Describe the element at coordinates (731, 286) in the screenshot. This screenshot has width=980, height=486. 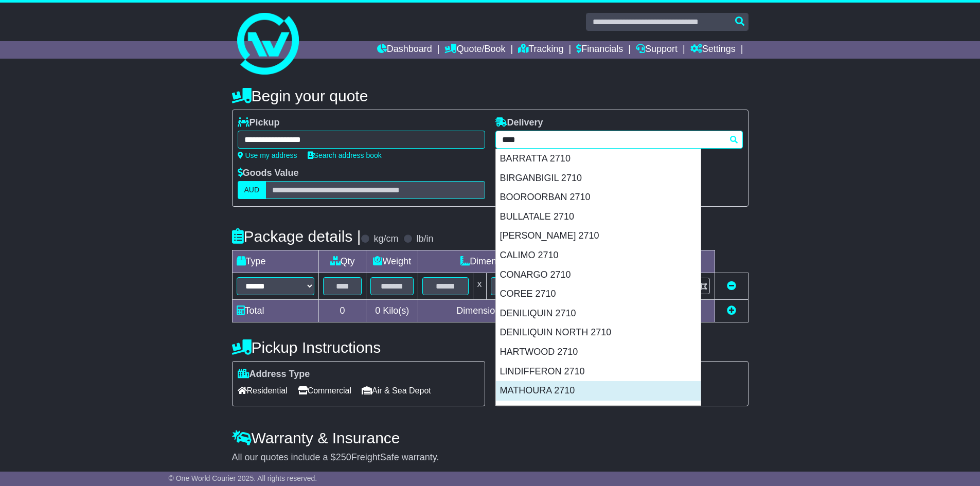
I see `a: Remove this item` at that location.